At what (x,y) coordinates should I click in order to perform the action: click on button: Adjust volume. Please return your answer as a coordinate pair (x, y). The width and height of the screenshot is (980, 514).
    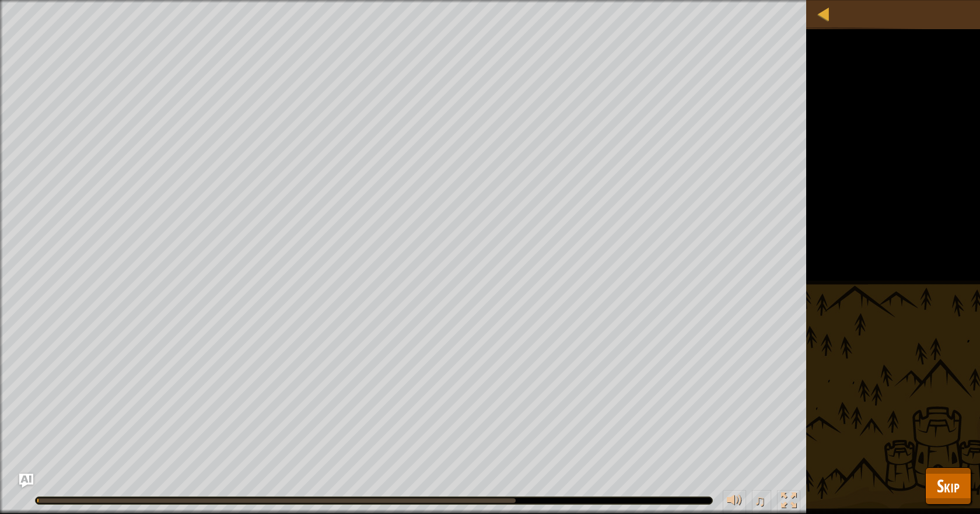
    Looking at the image, I should click on (734, 502).